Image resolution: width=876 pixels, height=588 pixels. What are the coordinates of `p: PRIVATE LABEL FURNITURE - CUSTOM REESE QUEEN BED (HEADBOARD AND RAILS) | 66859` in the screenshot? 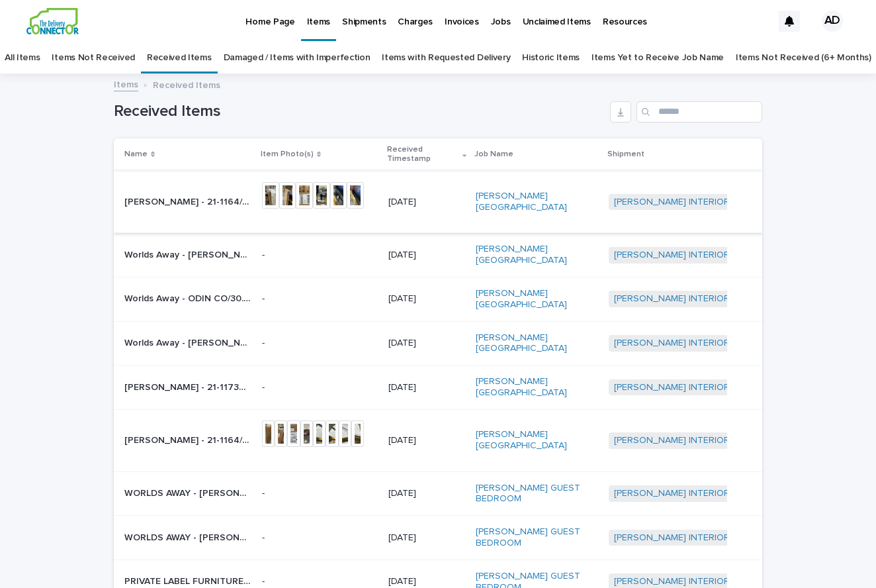 It's located at (189, 579).